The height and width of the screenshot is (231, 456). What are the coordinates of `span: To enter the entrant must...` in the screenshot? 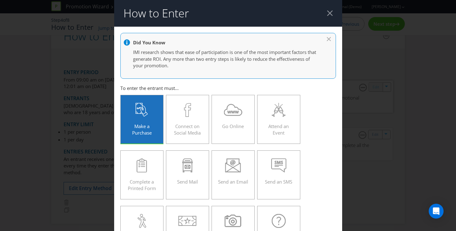 It's located at (149, 88).